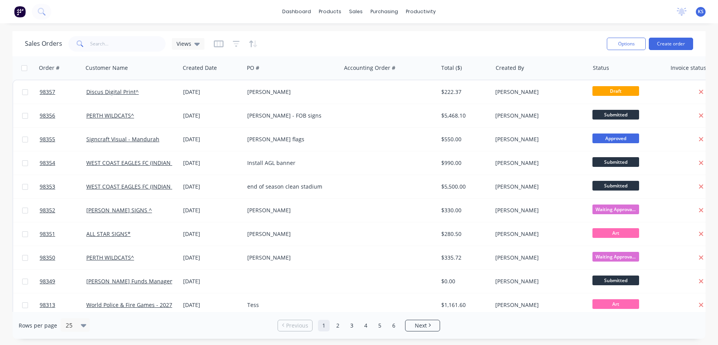 Image resolution: width=718 pixels, height=345 pixels. Describe the element at coordinates (369, 68) in the screenshot. I see `div: Accounting Order #` at that location.